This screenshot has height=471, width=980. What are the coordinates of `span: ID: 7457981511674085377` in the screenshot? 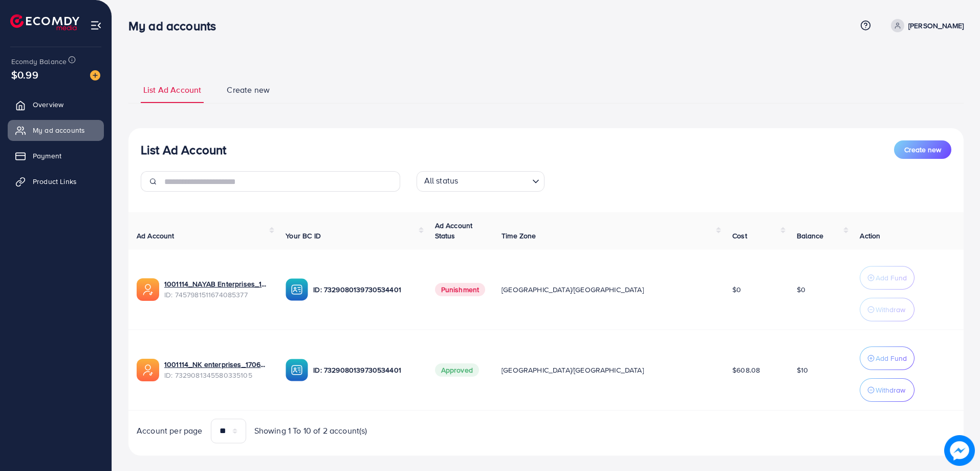 It's located at (217, 295).